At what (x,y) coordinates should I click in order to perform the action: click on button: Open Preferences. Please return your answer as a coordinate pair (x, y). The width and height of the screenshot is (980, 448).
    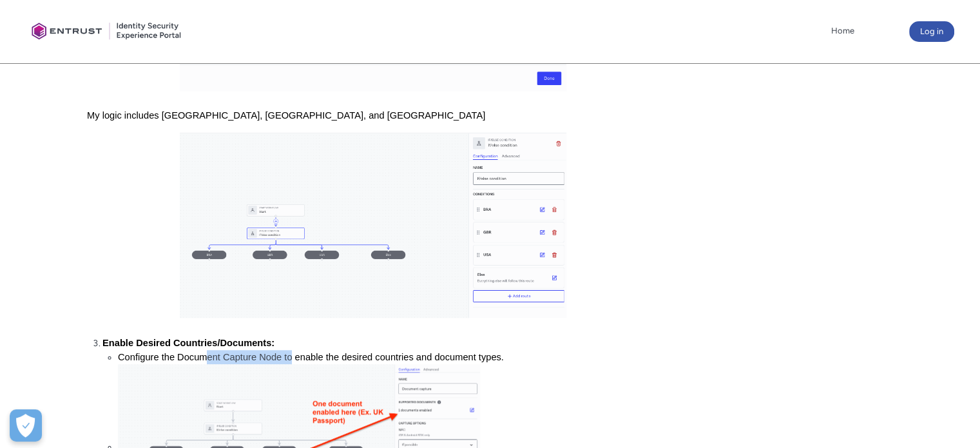
    Looking at the image, I should click on (26, 425).